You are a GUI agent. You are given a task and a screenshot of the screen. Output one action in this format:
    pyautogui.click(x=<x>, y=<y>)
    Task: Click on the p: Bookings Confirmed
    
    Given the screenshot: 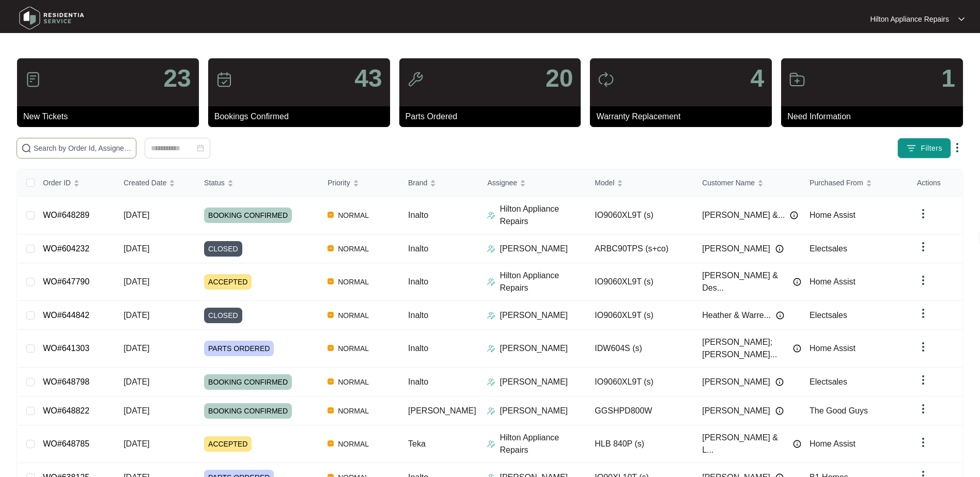 What is the action you would take?
    pyautogui.click(x=302, y=117)
    